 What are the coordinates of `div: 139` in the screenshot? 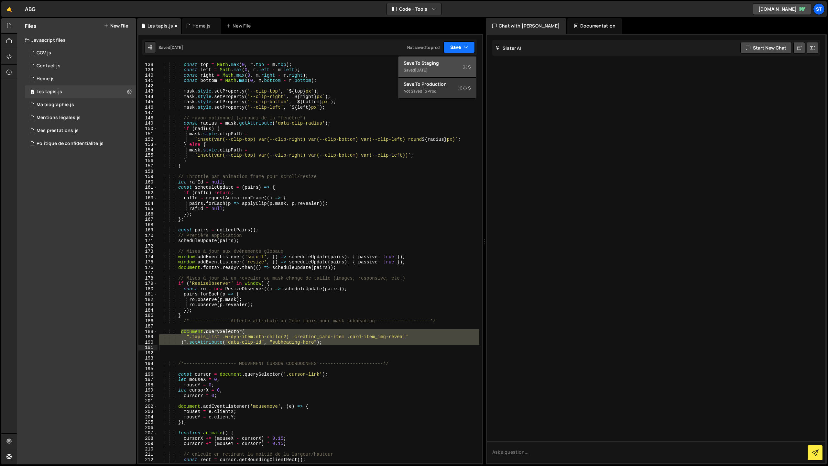 It's located at (148, 70).